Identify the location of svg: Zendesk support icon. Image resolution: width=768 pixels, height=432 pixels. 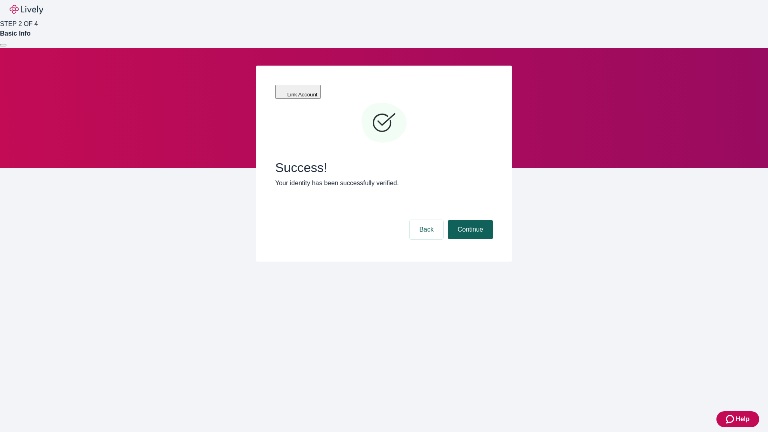
(731, 419).